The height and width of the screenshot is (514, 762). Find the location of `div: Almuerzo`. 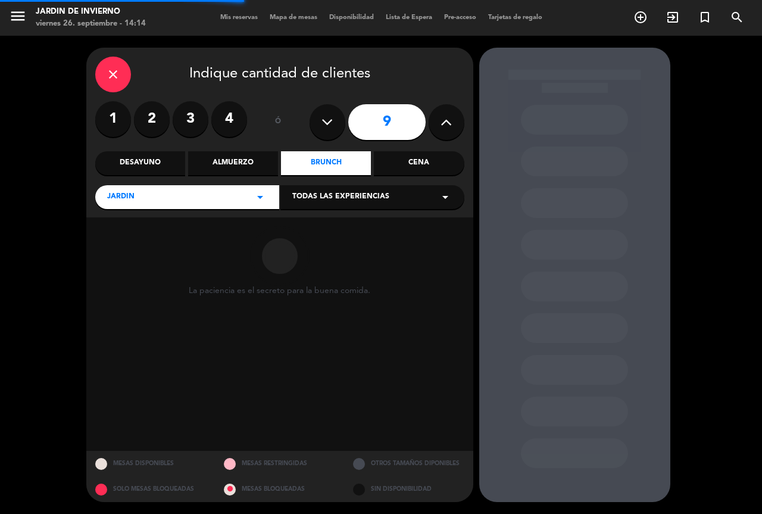

div: Almuerzo is located at coordinates (233, 163).